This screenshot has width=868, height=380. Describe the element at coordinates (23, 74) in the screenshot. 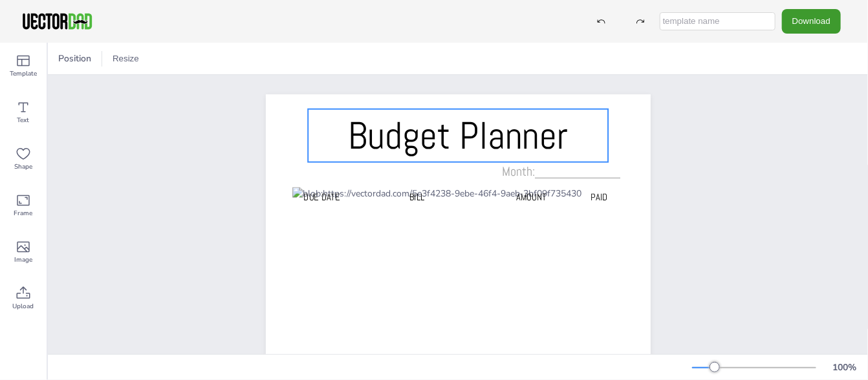

I see `span: Template` at that location.